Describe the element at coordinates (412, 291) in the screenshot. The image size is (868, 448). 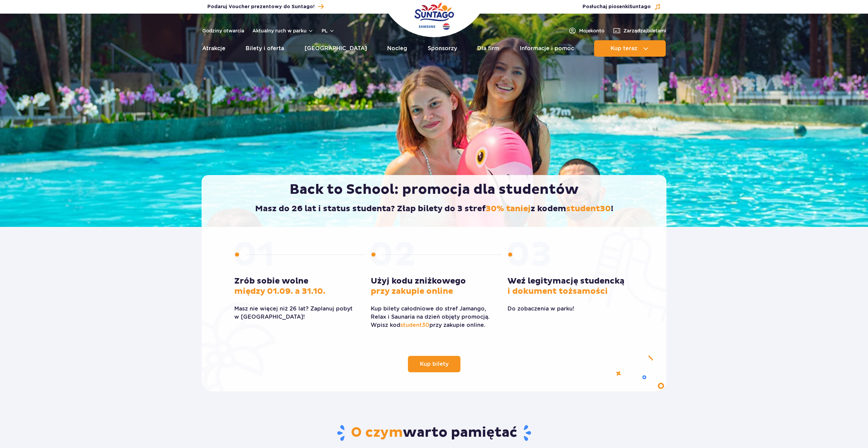
I see `span: przy zakupie online` at that location.